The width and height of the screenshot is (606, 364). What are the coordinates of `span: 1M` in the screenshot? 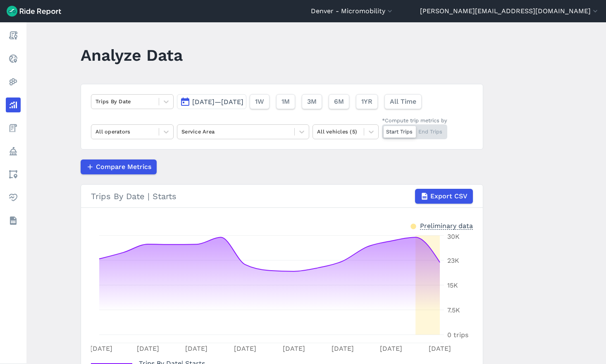 It's located at (286, 102).